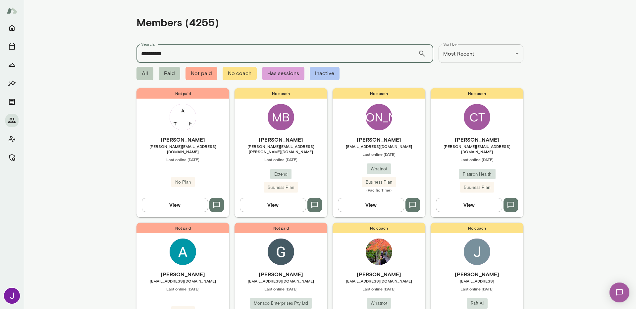 This screenshot has height=309, width=636. Describe the element at coordinates (283, 74) in the screenshot. I see `span: Has sessions` at that location.